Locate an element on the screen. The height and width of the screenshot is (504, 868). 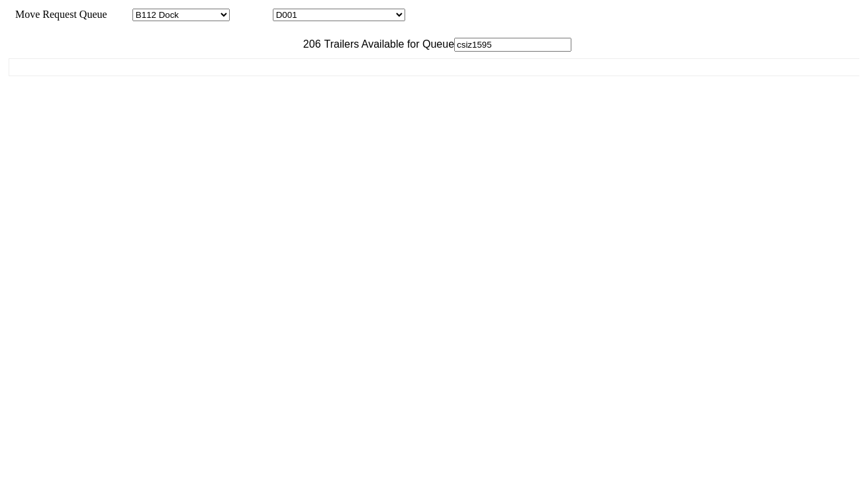
span: Move Request Queue is located at coordinates (58, 14).